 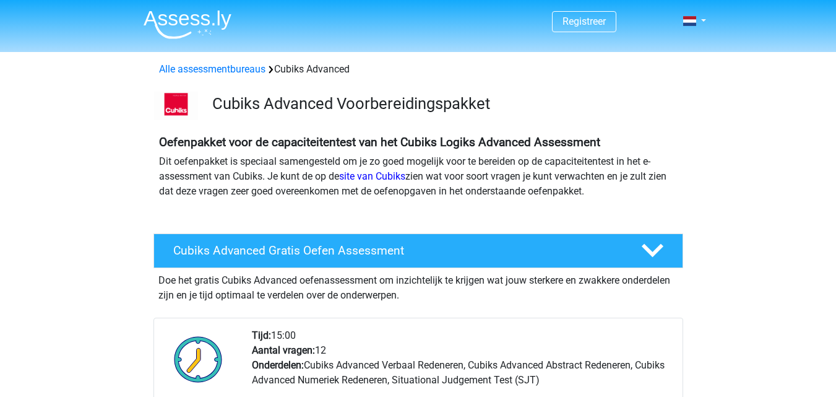 I want to click on p: Dit oefenpakket is speciaal samengesteld om je zo goed mogelijk voor te bereiden op de capaciteit..., so click(x=418, y=176).